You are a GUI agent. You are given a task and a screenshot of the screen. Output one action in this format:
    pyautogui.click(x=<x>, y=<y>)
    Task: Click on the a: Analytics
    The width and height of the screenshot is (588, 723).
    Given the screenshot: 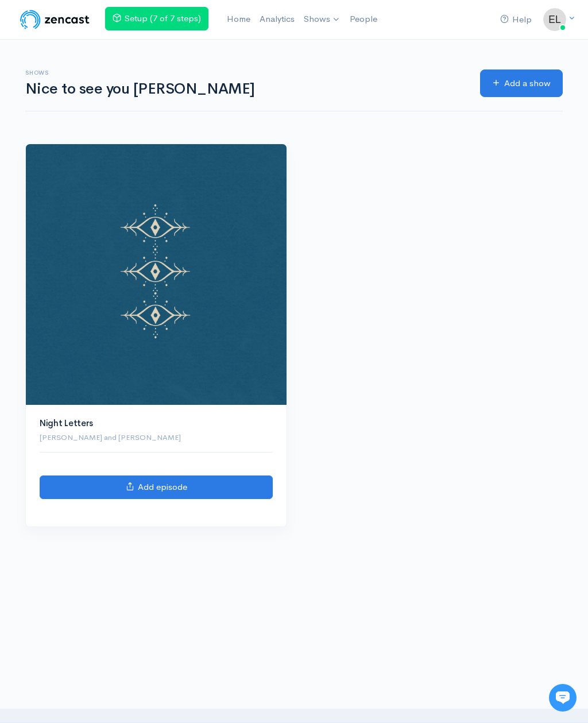 What is the action you would take?
    pyautogui.click(x=277, y=19)
    